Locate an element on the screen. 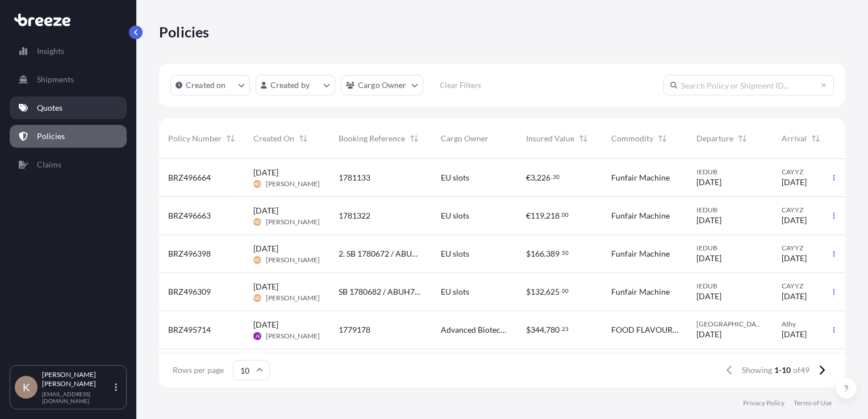 This screenshot has height=419, width=868. span: Advanced Biotech Europe GmbH is located at coordinates (475, 330).